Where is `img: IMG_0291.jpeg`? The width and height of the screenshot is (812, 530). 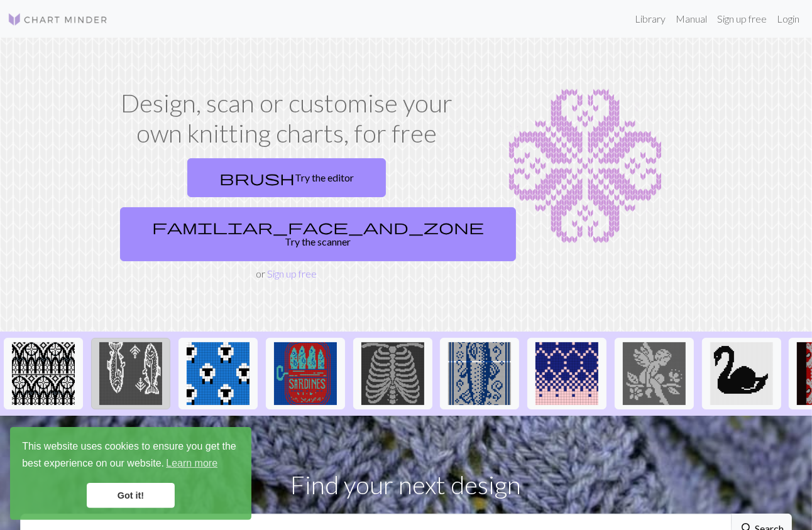 img: IMG_0291.jpeg is located at coordinates (742, 373).